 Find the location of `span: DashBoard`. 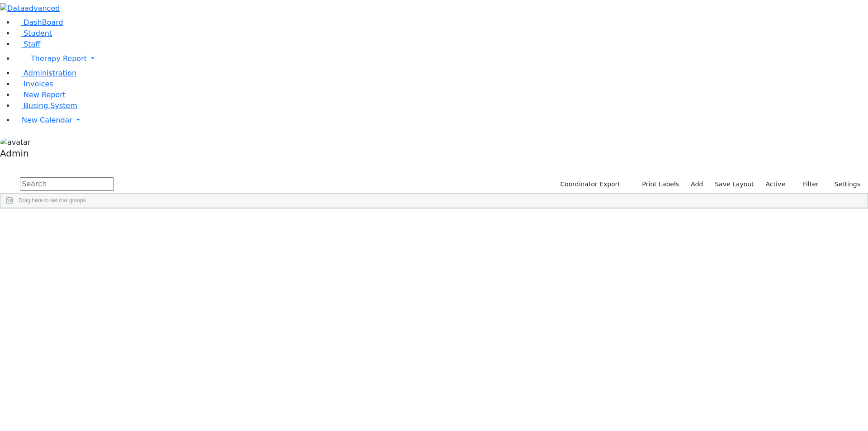

span: DashBoard is located at coordinates (43, 22).